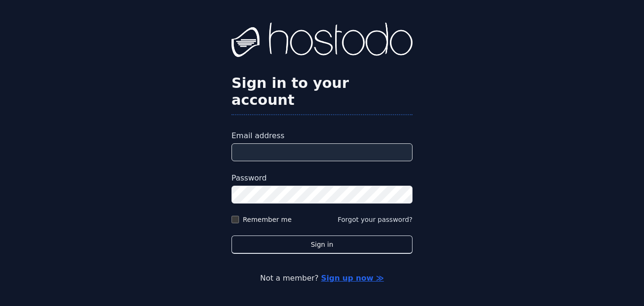 The image size is (644, 306). What do you see at coordinates (267, 219) in the screenshot?
I see `label: Remember me` at bounding box center [267, 219].